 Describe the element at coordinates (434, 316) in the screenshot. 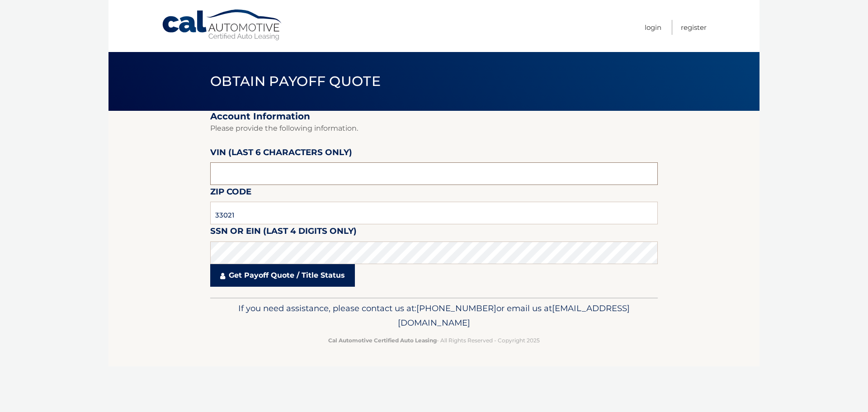

I see `p: If you need assistance, please contact us at: or email us at` at that location.